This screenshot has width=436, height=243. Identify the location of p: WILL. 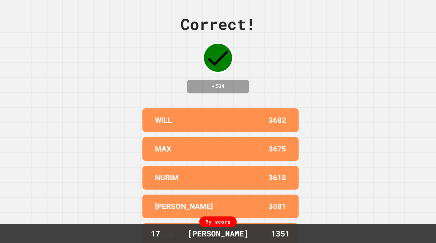
(163, 120).